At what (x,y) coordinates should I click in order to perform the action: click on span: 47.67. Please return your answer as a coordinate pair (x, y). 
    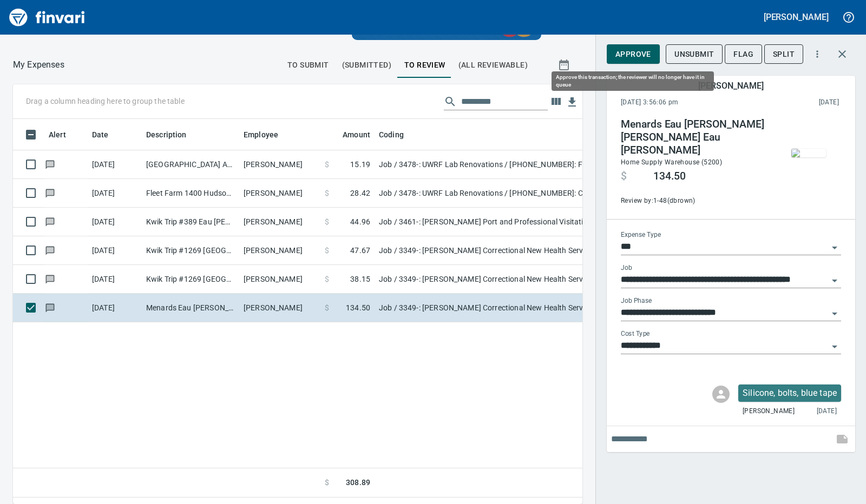
    Looking at the image, I should click on (360, 250).